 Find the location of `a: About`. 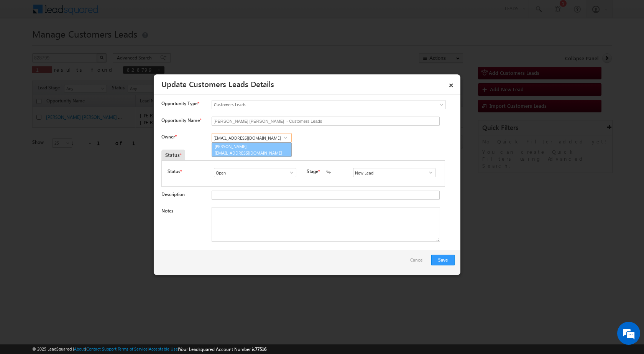

a: About is located at coordinates (79, 349).